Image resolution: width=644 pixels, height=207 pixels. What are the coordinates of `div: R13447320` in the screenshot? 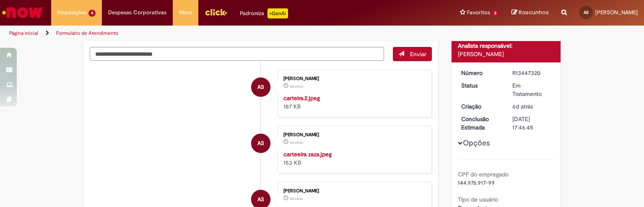 It's located at (531, 73).